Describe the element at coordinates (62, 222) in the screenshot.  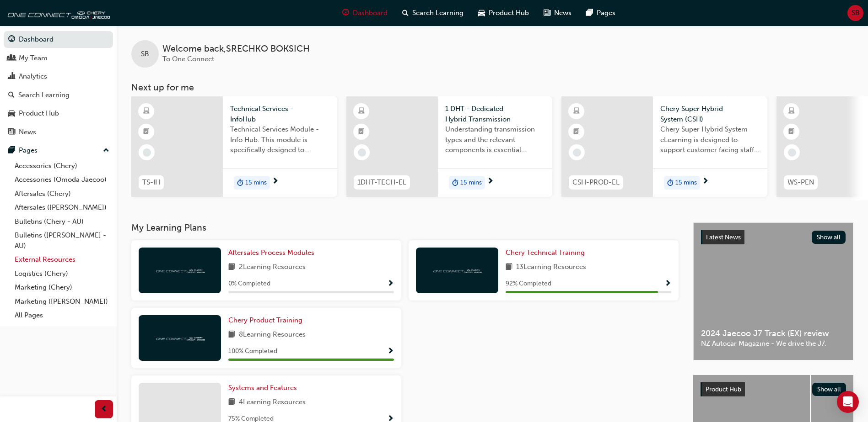
I see `a: Bulletins (Chery - AU)` at that location.